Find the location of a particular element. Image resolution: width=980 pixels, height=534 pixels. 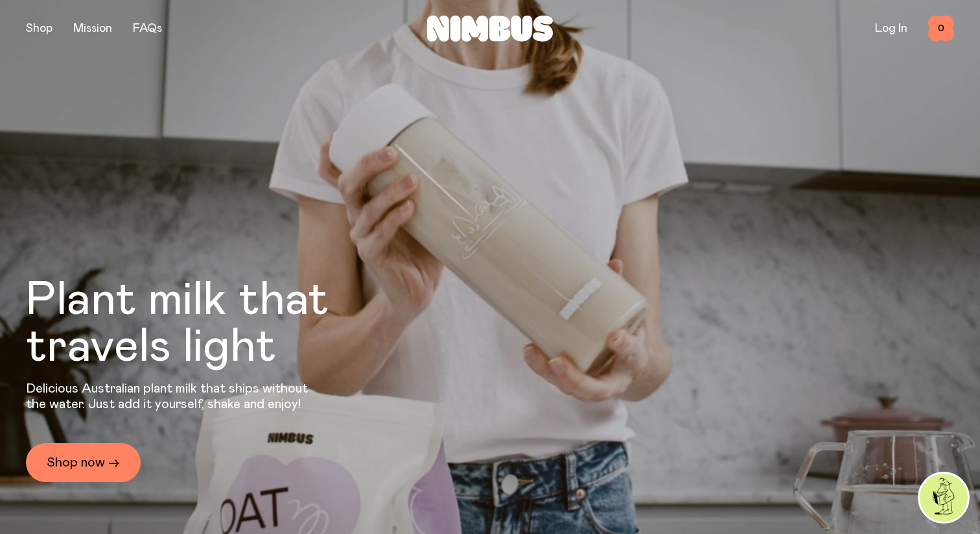

button: 0 is located at coordinates (942, 29).